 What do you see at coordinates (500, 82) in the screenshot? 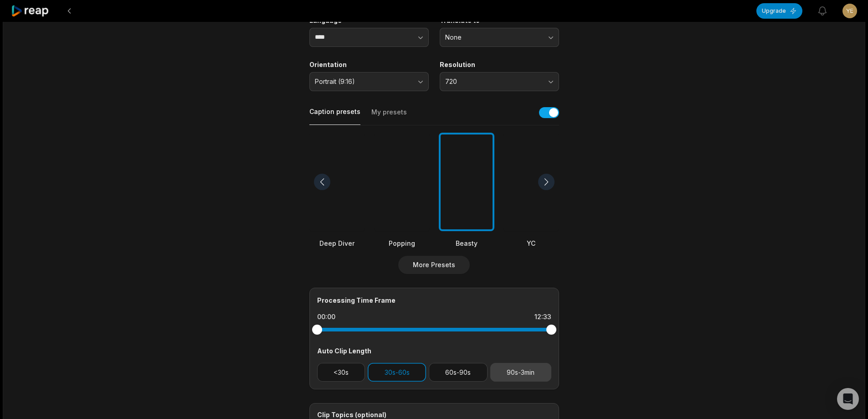
I see `button: 720` at bounding box center [500, 82].